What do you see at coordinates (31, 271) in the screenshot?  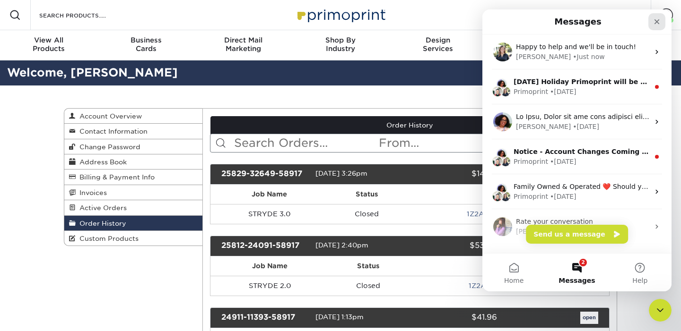 I see `span: Home` at bounding box center [31, 271].